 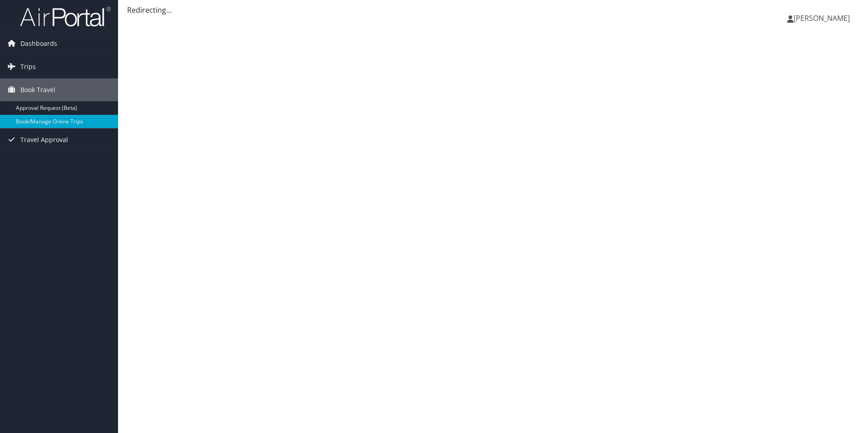 What do you see at coordinates (38, 44) in the screenshot?
I see `span: Dashboards` at bounding box center [38, 44].